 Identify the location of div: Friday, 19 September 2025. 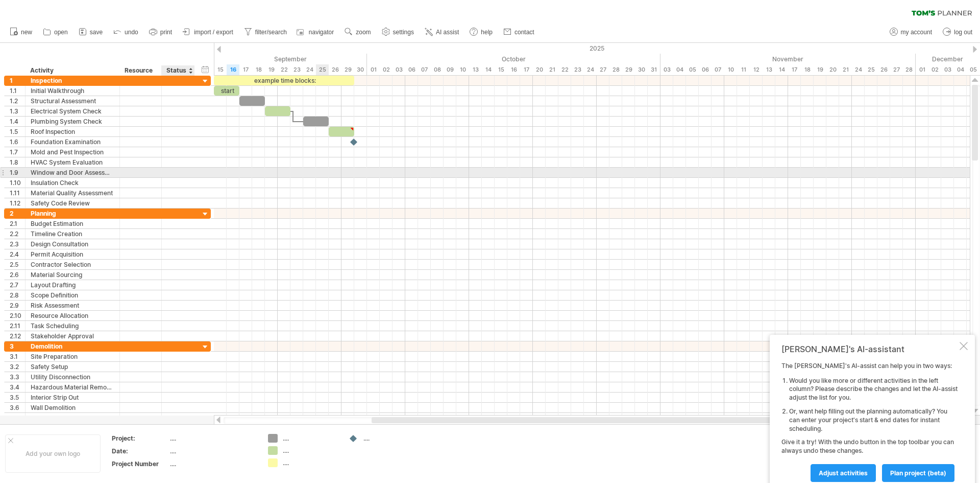
(271, 69).